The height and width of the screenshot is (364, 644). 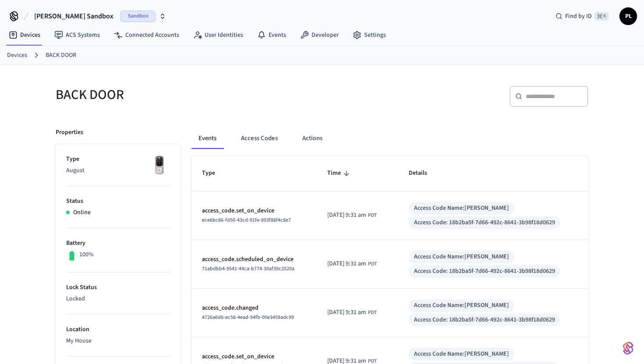 What do you see at coordinates (578, 17) in the screenshot?
I see `span: Find by ID` at bounding box center [578, 17].